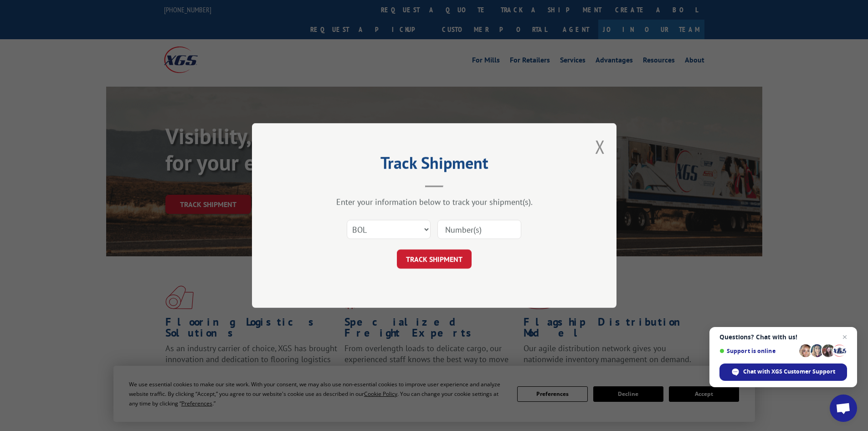  Describe the element at coordinates (434, 258) in the screenshot. I see `button: TRACK SHIPMENT` at that location.